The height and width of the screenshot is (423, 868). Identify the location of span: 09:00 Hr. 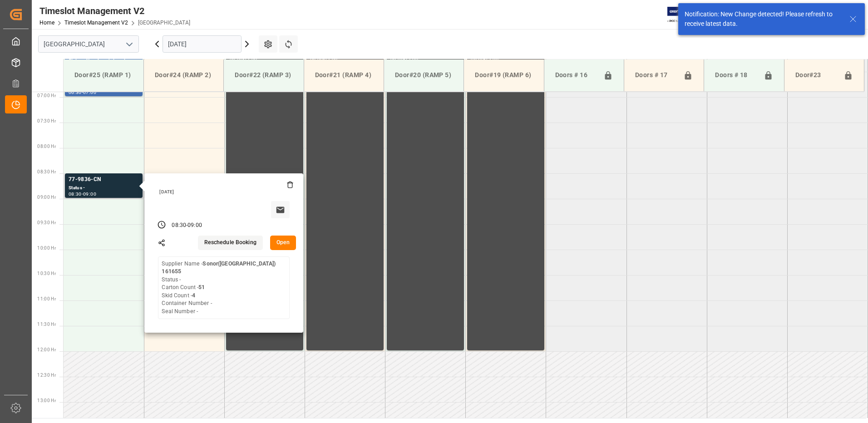
(46, 197).